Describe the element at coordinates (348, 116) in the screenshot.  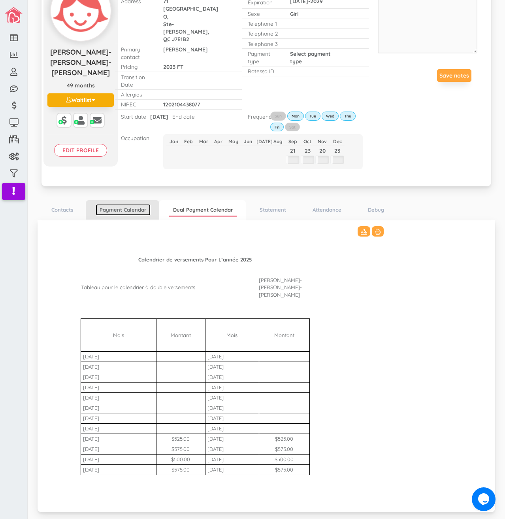
I see `label: Thu` at that location.